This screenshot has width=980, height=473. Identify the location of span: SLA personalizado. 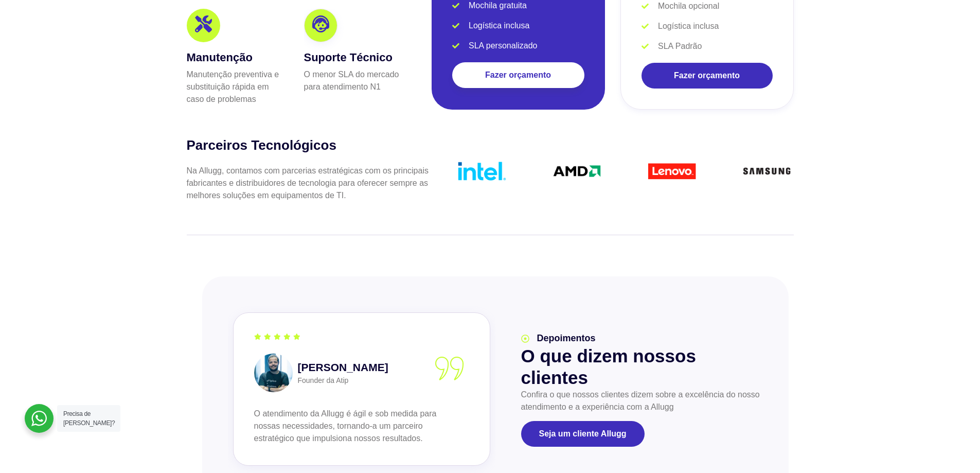
(502, 46).